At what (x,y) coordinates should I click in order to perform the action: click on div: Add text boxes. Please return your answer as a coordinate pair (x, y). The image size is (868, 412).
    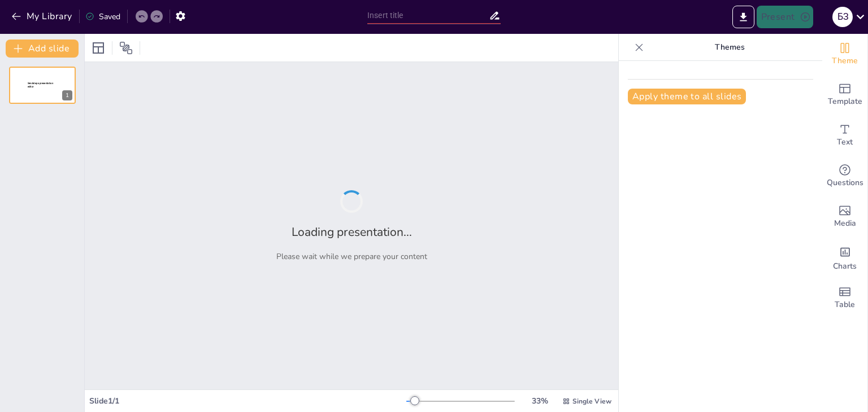
    Looking at the image, I should click on (845, 135).